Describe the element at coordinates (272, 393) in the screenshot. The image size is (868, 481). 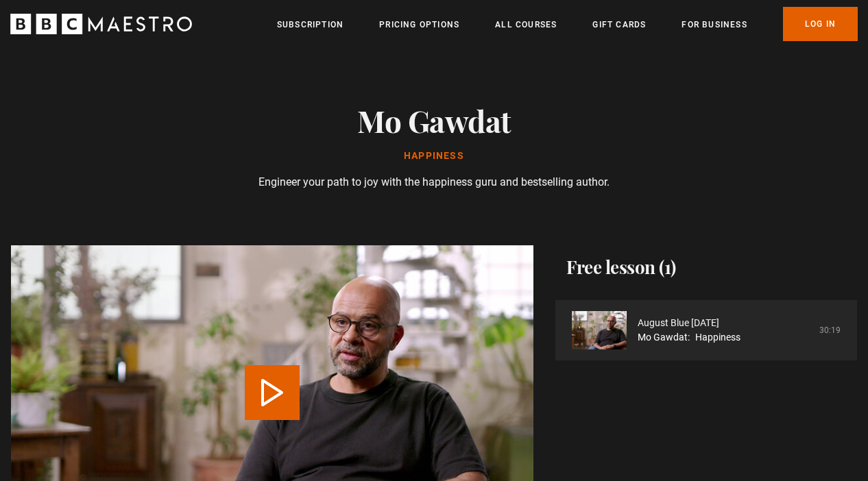
I see `button: Play Lesson Happiness` at that location.